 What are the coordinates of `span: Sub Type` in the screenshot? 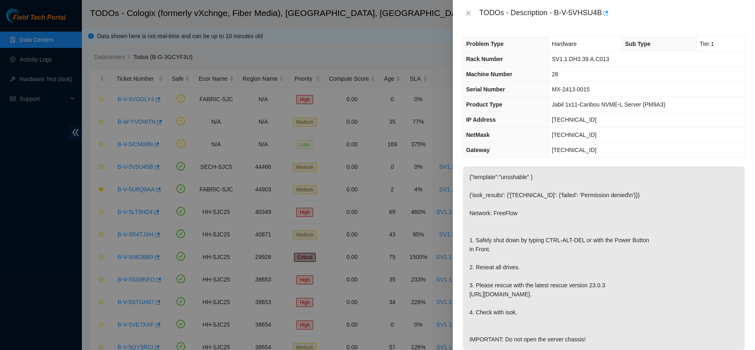 It's located at (638, 44).